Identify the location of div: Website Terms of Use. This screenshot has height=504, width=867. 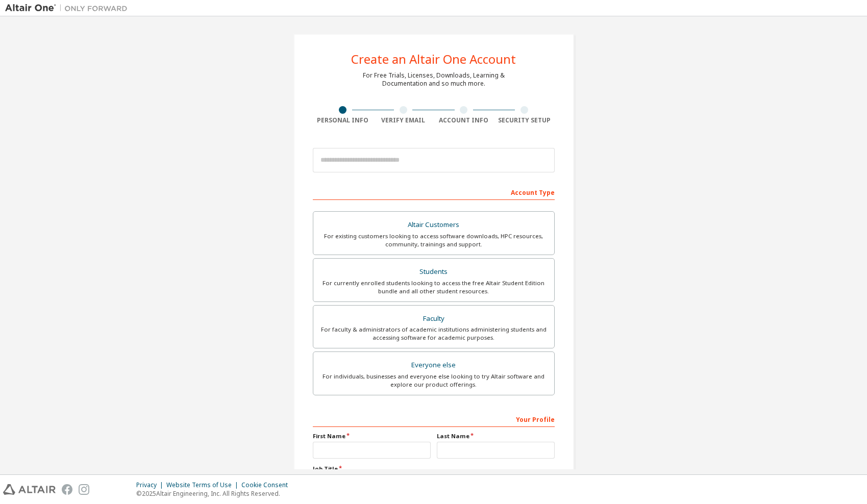
(204, 485).